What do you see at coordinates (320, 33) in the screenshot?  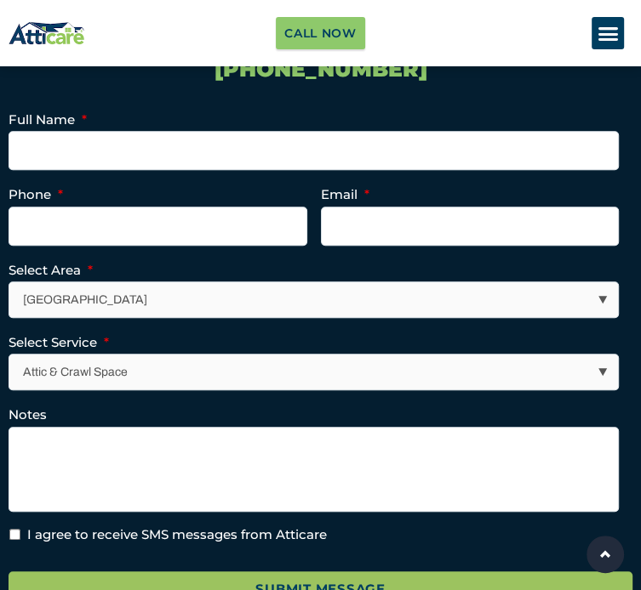 I see `span: Call Now` at bounding box center [320, 33].